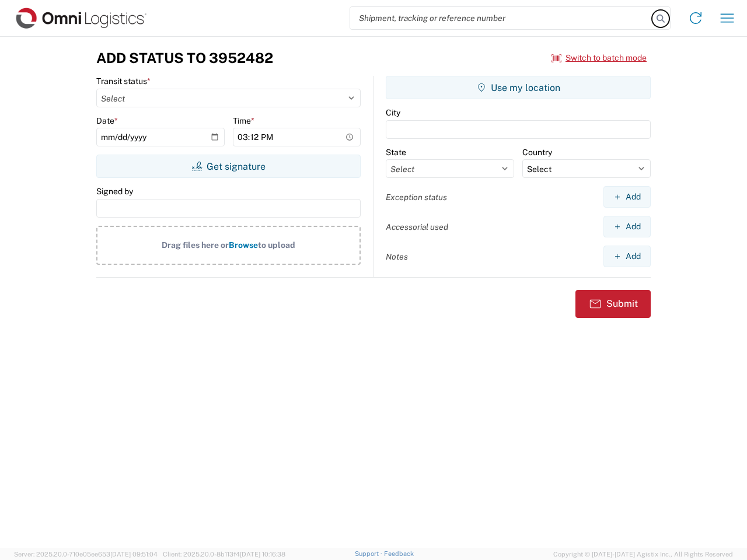 The width and height of the screenshot is (747, 560). Describe the element at coordinates (369, 554) in the screenshot. I see `a: Support` at that location.